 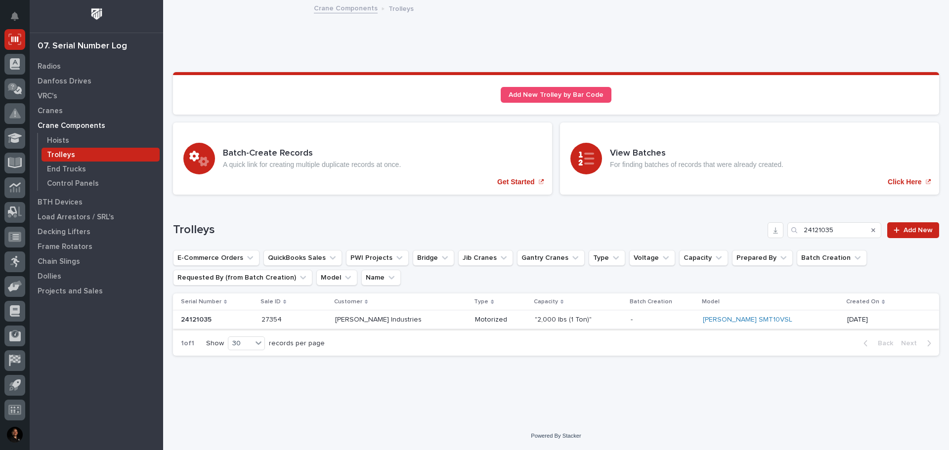 What do you see at coordinates (312, 154) in the screenshot?
I see `h3: Batch-Create Records` at bounding box center [312, 154].